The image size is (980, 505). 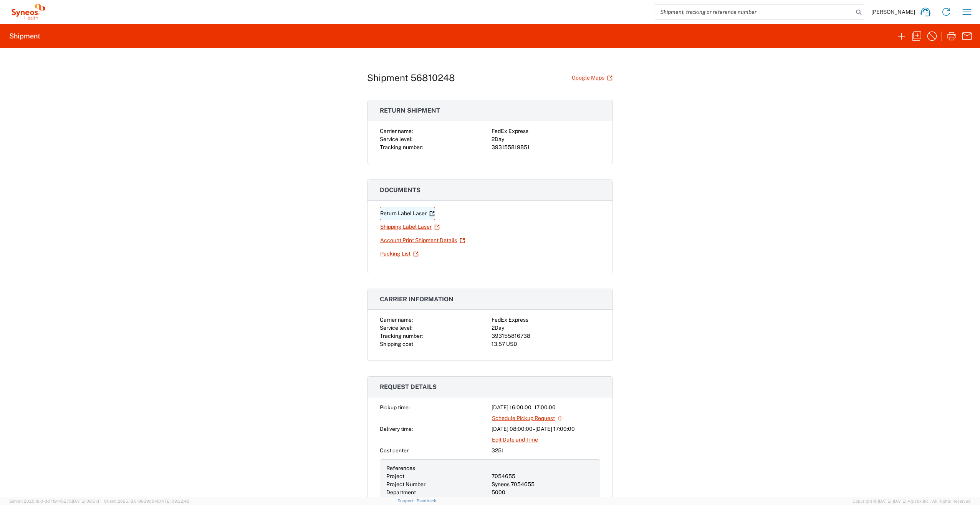 I want to click on input: Shipment, tracking or reference number, so click(x=754, y=12).